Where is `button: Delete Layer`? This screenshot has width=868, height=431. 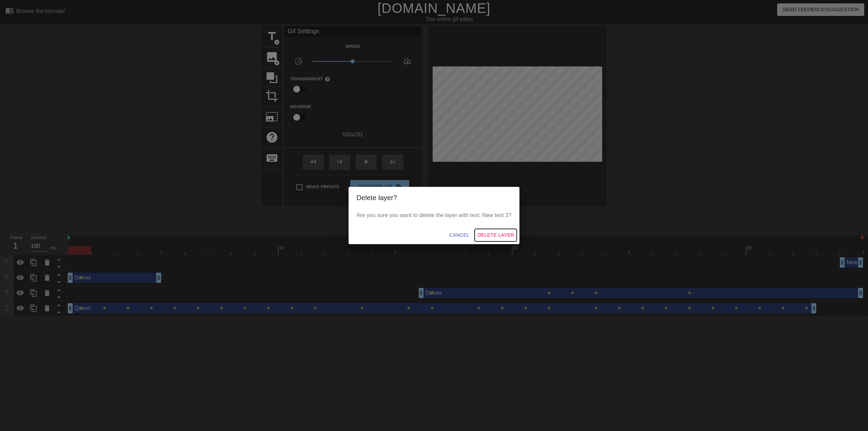 button: Delete Layer is located at coordinates (496, 235).